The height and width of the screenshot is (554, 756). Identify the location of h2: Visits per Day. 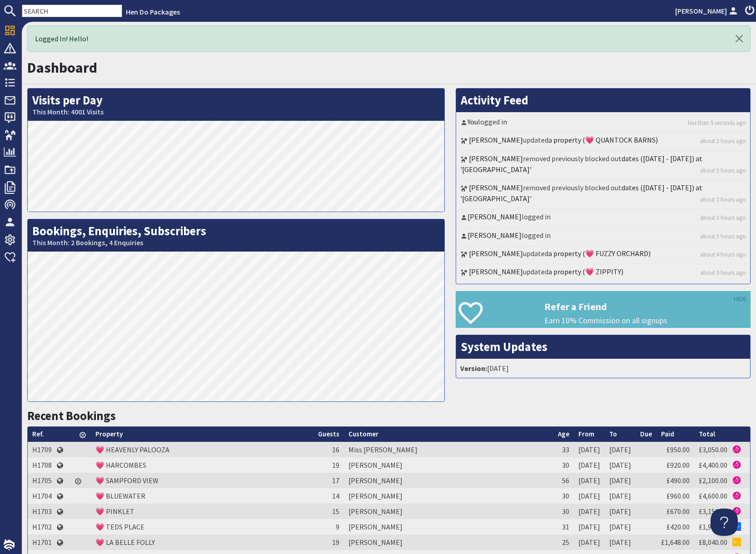
(236, 104).